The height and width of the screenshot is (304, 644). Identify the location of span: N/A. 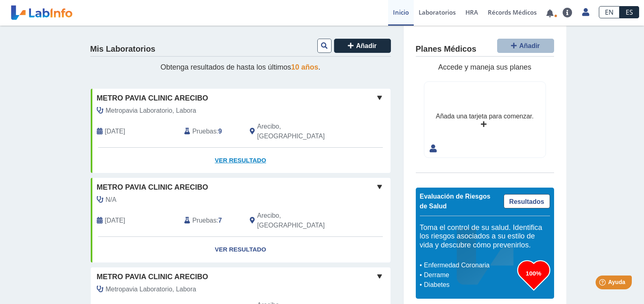
(111, 200).